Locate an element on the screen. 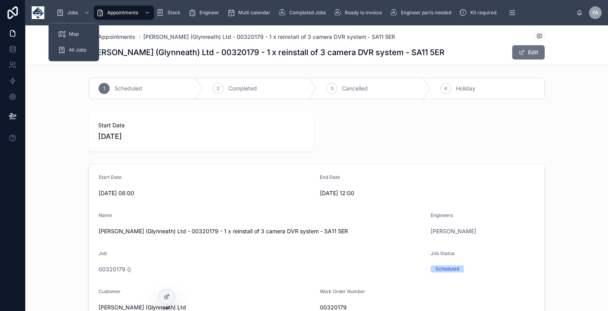  div: Scheduled is located at coordinates (448, 269).